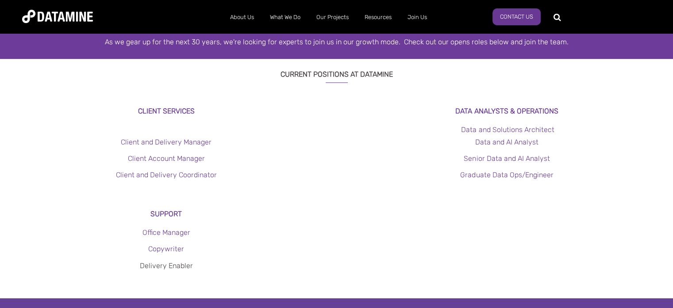 Image resolution: width=673 pixels, height=308 pixels. Describe the element at coordinates (166, 142) in the screenshot. I see `a: Client and Delivery Manager` at that location.